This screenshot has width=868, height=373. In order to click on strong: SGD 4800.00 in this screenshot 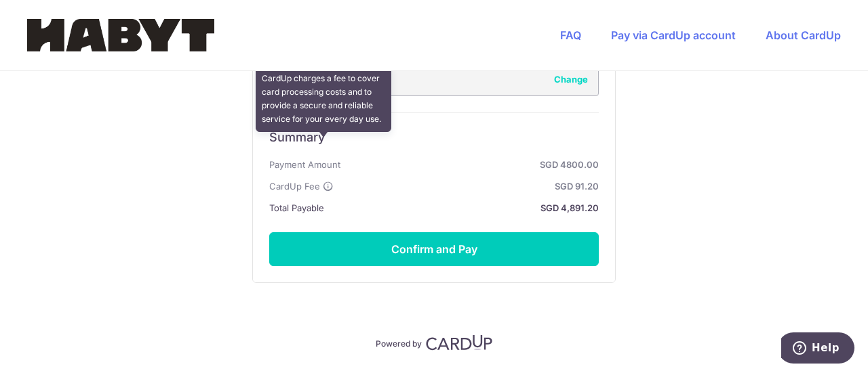, I will do `click(471, 164)`.